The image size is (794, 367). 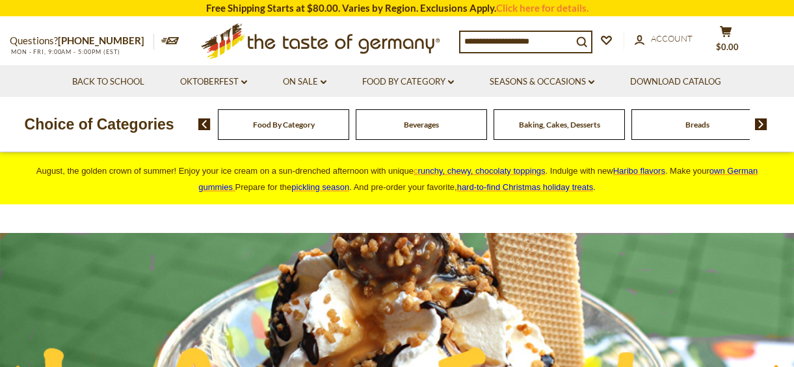 What do you see at coordinates (639, 170) in the screenshot?
I see `a: Haribo flavors` at bounding box center [639, 170].